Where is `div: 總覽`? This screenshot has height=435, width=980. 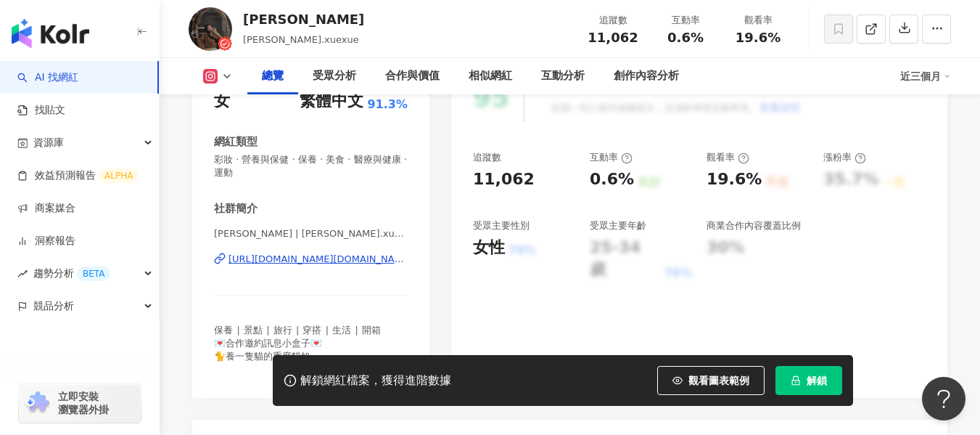
div: 總覽 is located at coordinates (273, 76).